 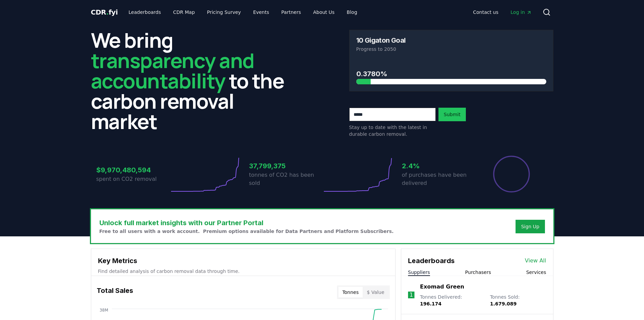 What do you see at coordinates (438, 179) in the screenshot?
I see `p: of purchases have been delivered` at bounding box center [438, 179].